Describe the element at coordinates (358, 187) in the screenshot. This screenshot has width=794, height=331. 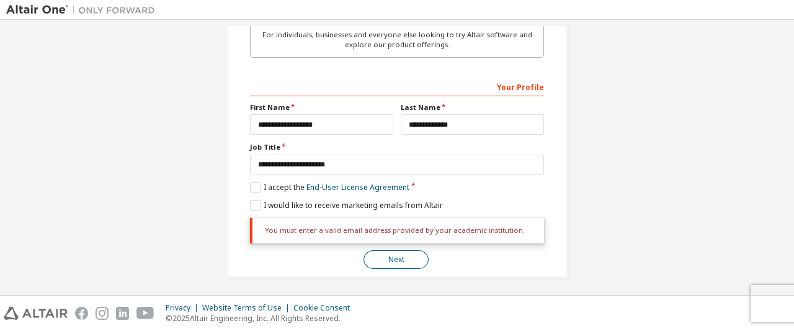
I see `a: End-User License Agreement` at that location.